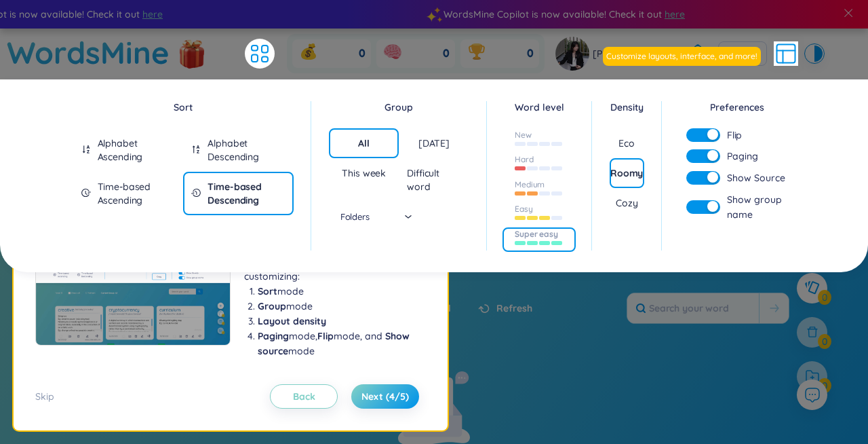 Image resolution: width=868 pixels, height=444 pixels. What do you see at coordinates (196, 149) in the screenshot?
I see `span: sort-descending` at bounding box center [196, 149].